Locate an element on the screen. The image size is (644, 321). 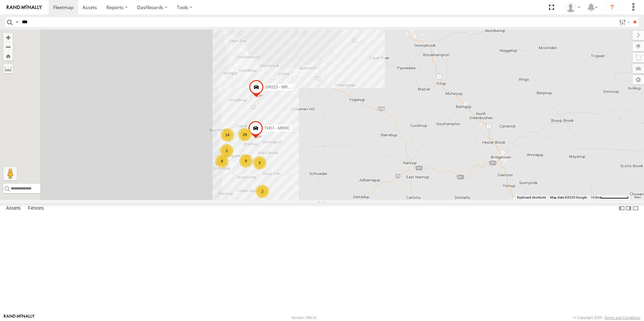
label: Search Query is located at coordinates (17, 22).